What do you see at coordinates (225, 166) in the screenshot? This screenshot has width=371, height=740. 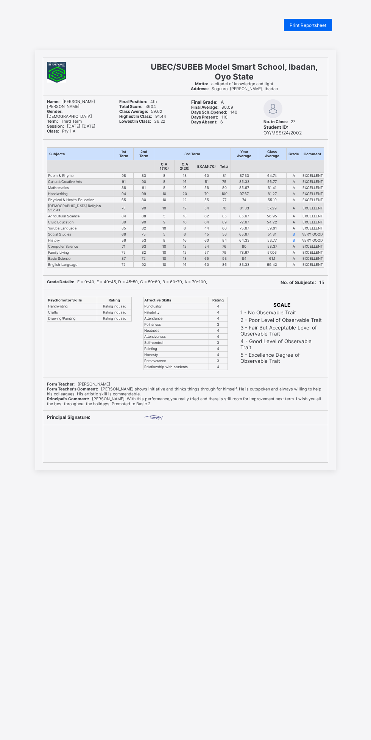 I see `th: Total` at bounding box center [225, 166].